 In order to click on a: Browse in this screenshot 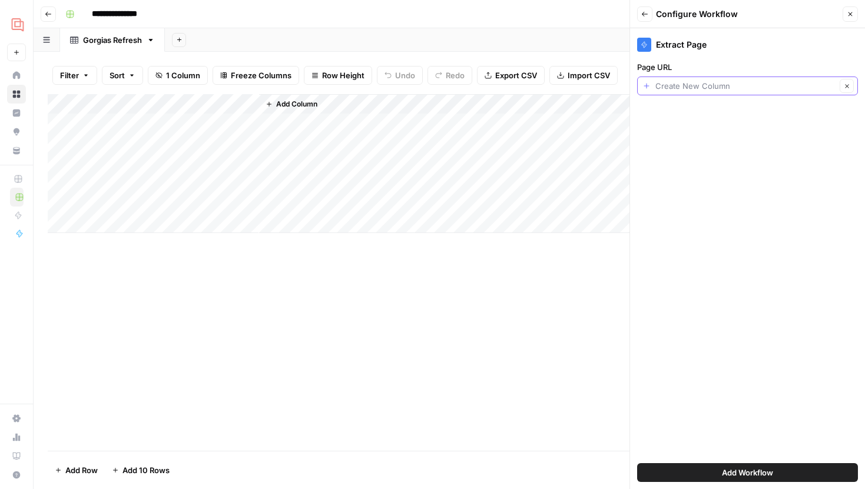, I will do `click(16, 94)`.